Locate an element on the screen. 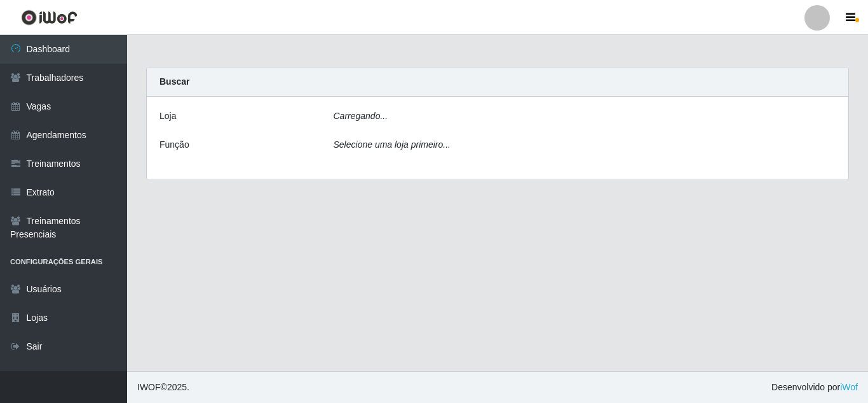  i: Selecione uma loja primeiro... is located at coordinates (392, 144).